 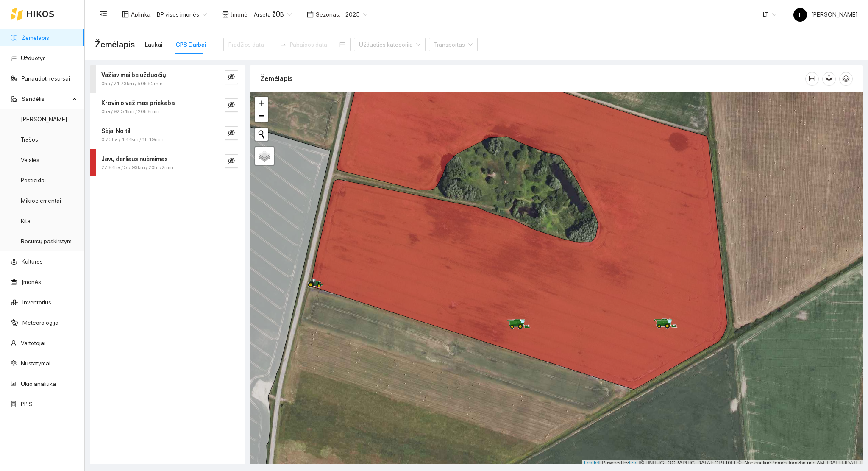 What do you see at coordinates (262, 134) in the screenshot?
I see `button: Initiate a new search` at bounding box center [262, 134].